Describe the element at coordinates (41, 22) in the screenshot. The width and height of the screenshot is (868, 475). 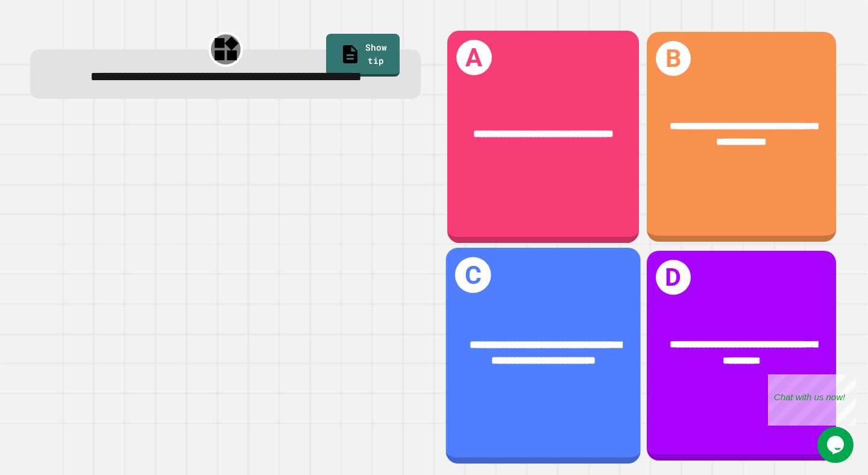
I see `p: Chat with us now!` at that location.